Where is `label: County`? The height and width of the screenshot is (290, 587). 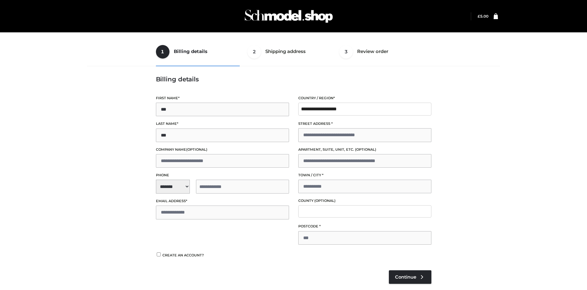
label: County is located at coordinates (365, 201).